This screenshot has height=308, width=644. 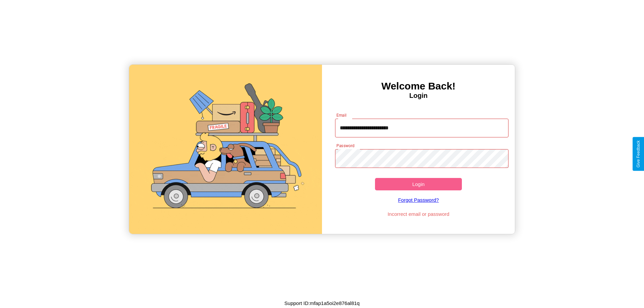 What do you see at coordinates (345, 145) in the screenshot?
I see `label: Password` at bounding box center [345, 145].